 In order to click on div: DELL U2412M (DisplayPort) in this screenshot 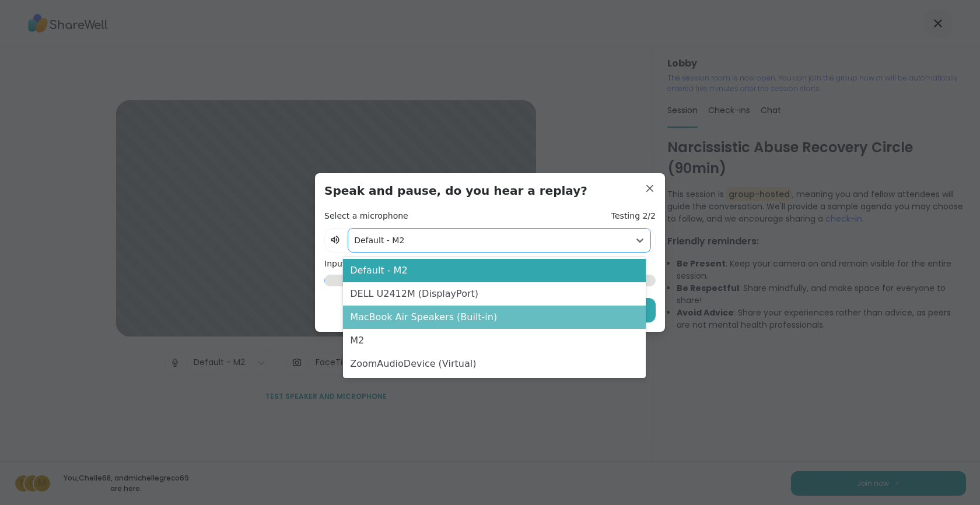, I will do `click(494, 294)`.